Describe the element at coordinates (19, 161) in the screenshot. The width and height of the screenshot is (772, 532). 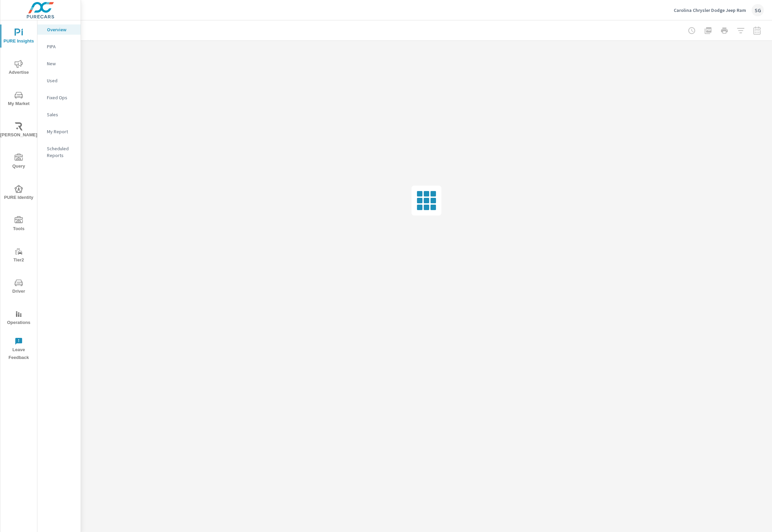
I see `span: Query` at that location.